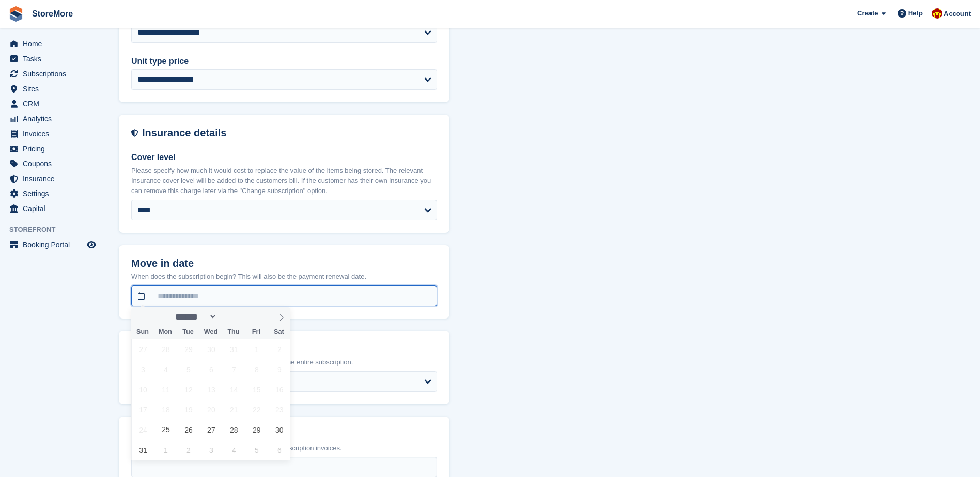 The image size is (980, 477). I want to click on span: August 29, 2025, so click(256, 429).